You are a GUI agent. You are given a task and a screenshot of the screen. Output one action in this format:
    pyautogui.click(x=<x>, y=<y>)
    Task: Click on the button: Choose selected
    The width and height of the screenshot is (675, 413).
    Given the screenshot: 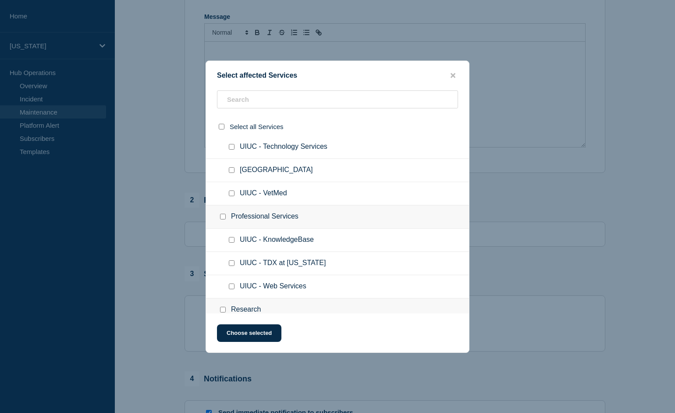 What is the action you would take?
    pyautogui.click(x=249, y=333)
    